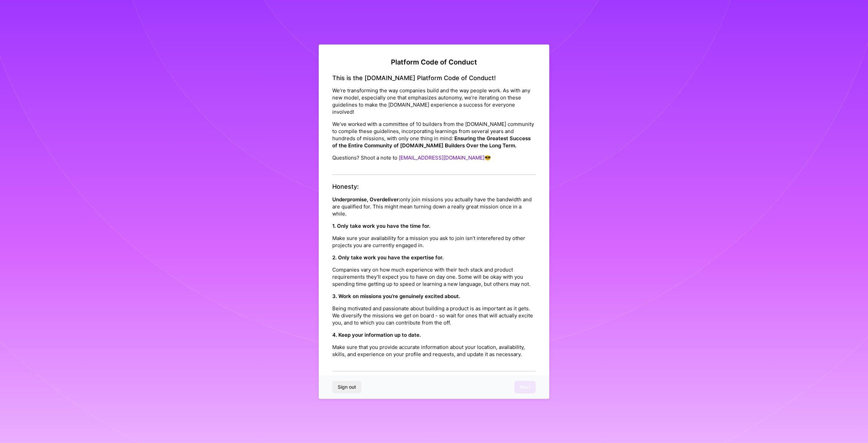 This screenshot has height=443, width=868. I want to click on p: Make sure your availability for a mission you ask to join isn’t interefered by other projects you..., so click(434, 242).